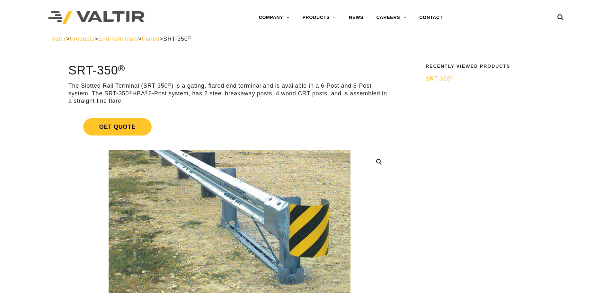 The height and width of the screenshot is (306, 612). What do you see at coordinates (151, 39) in the screenshot?
I see `a: Flared` at bounding box center [151, 39].